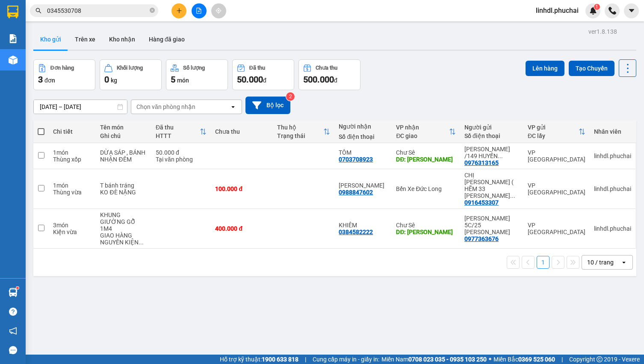  Describe the element at coordinates (40, 79) in the screenshot. I see `span: 3` at that location.